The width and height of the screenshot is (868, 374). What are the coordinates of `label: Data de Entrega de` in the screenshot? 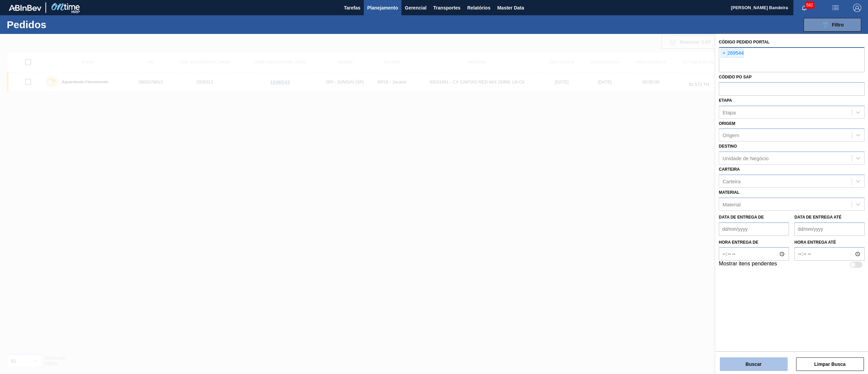 It's located at (741, 217).